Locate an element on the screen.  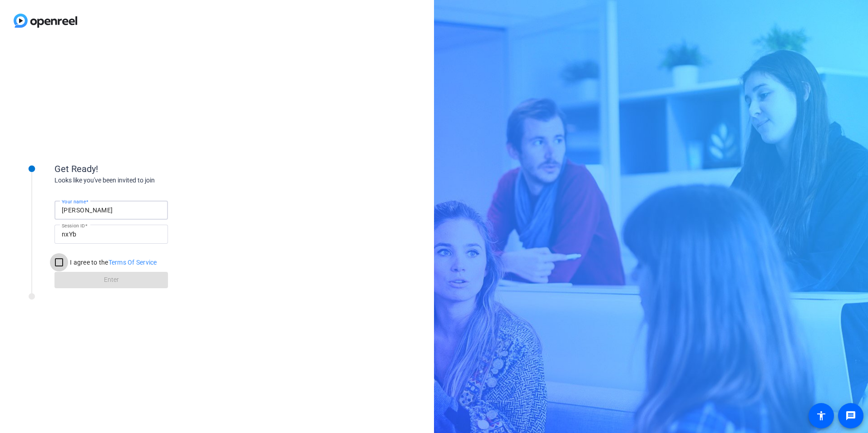
div: Looks like you've been invited to join is located at coordinates (145, 180).